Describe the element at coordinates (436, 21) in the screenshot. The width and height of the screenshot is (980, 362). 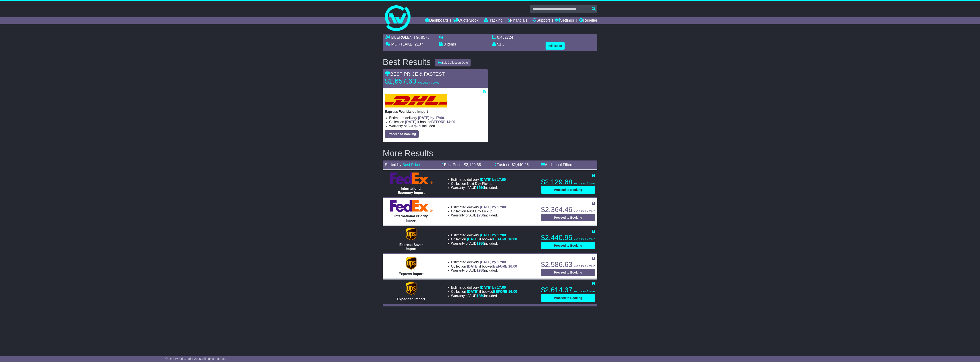
I see `a: Dashboard` at that location.